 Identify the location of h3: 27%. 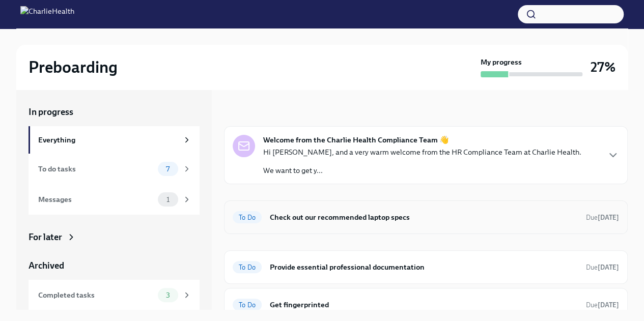
(603, 67).